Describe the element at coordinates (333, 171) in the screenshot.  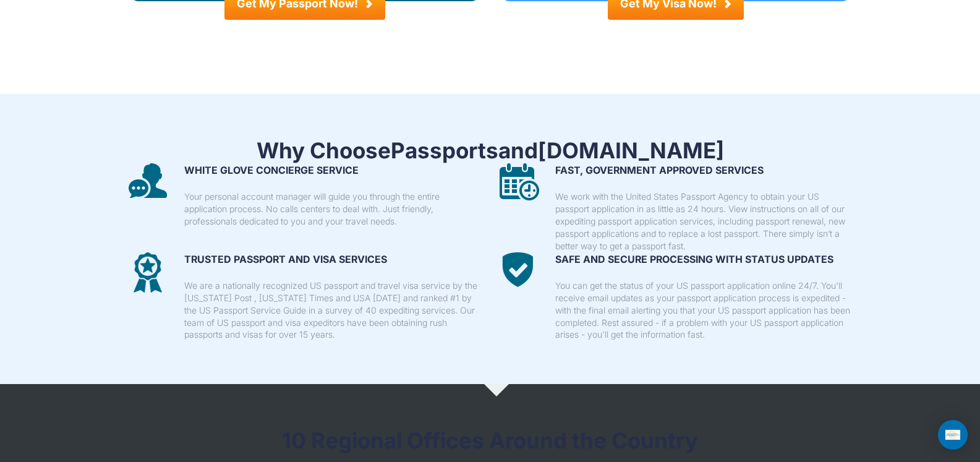
I see `strong: WHITE GLOVE CONCIERGE SERVICE` at that location.